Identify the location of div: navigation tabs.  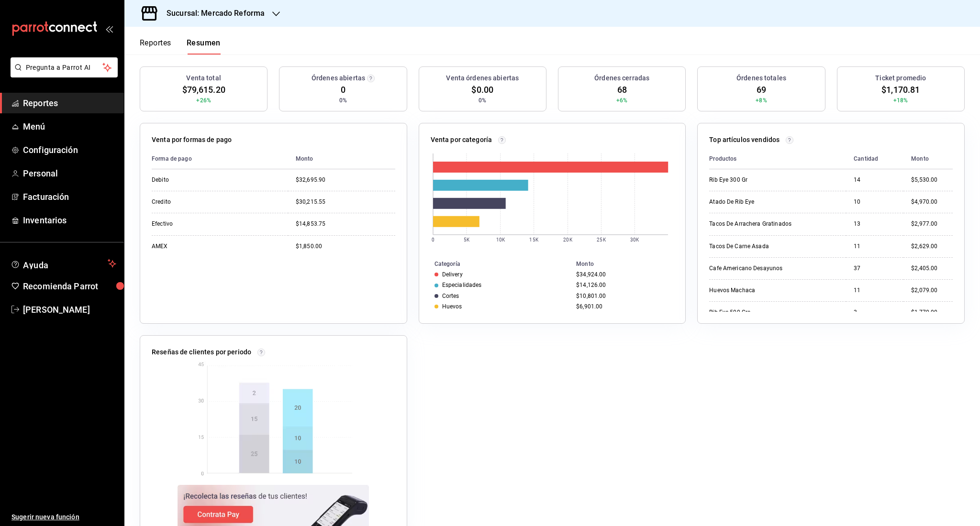
(180, 46).